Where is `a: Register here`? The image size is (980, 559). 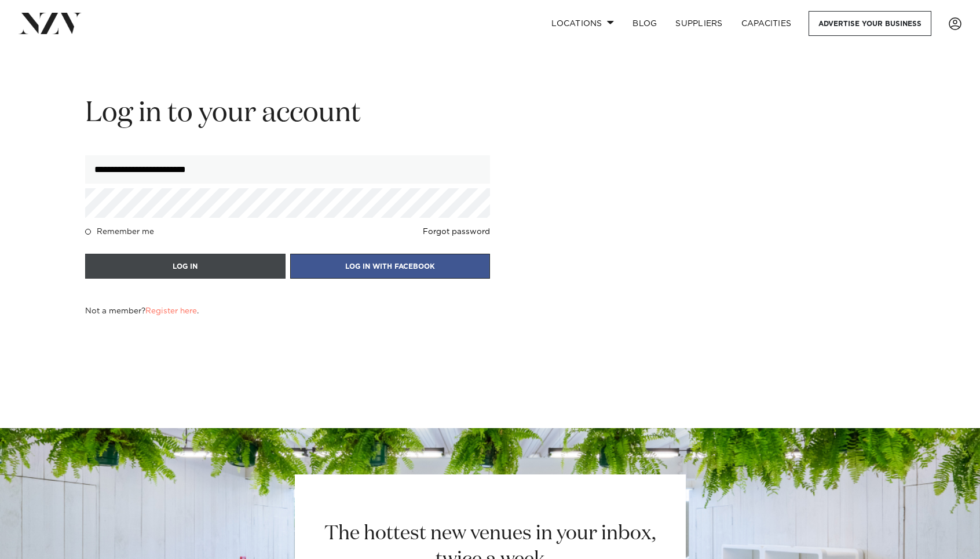 a: Register here is located at coordinates (171, 311).